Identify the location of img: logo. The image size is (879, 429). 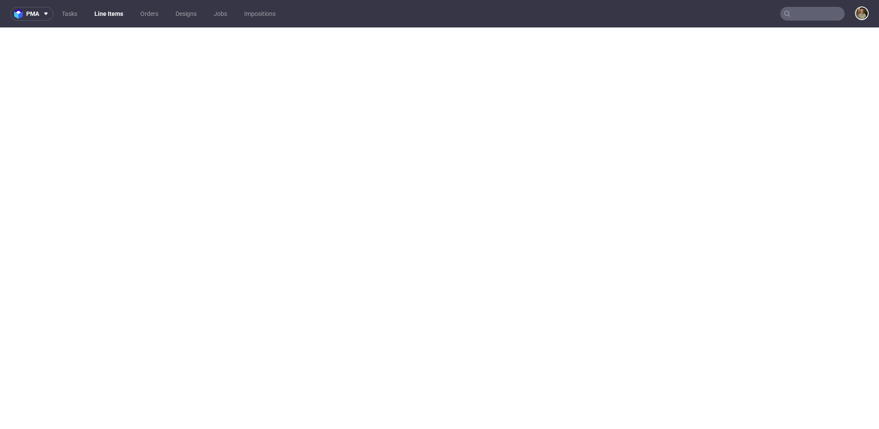
(20, 14).